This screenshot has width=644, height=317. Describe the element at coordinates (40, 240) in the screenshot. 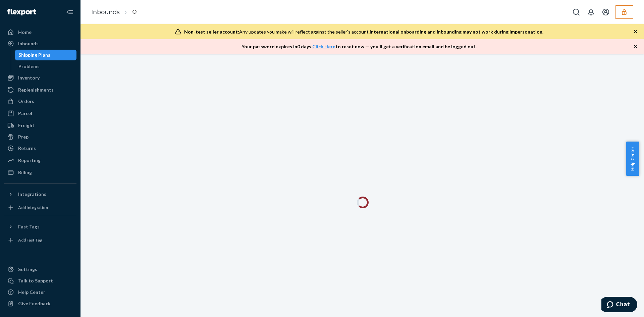

I see `a: Add Fast Tag` at that location.